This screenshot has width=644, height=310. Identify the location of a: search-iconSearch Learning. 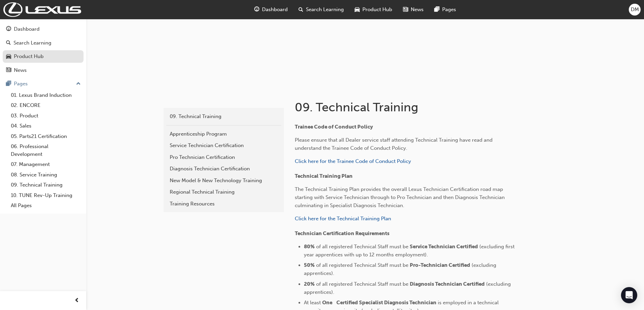
(321, 9).